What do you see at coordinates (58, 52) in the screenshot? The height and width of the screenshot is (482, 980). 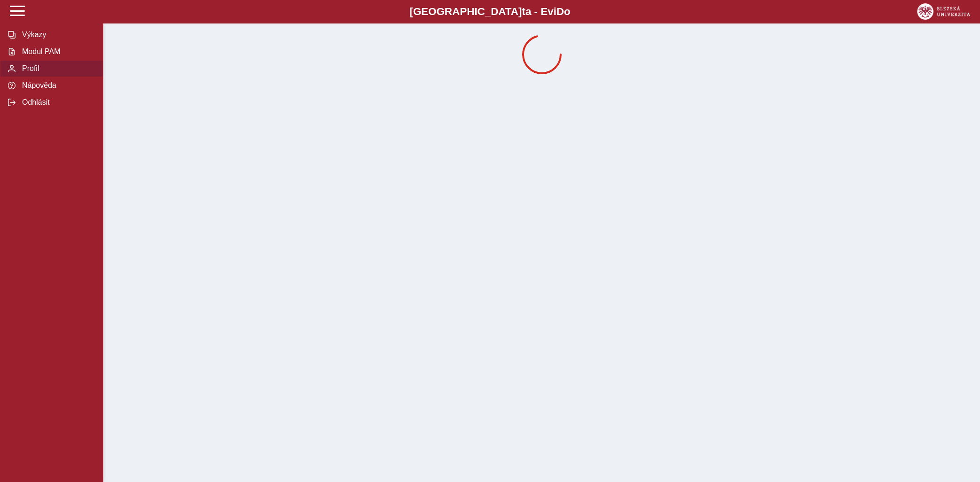 I see `span: Modul PAM` at bounding box center [58, 52].